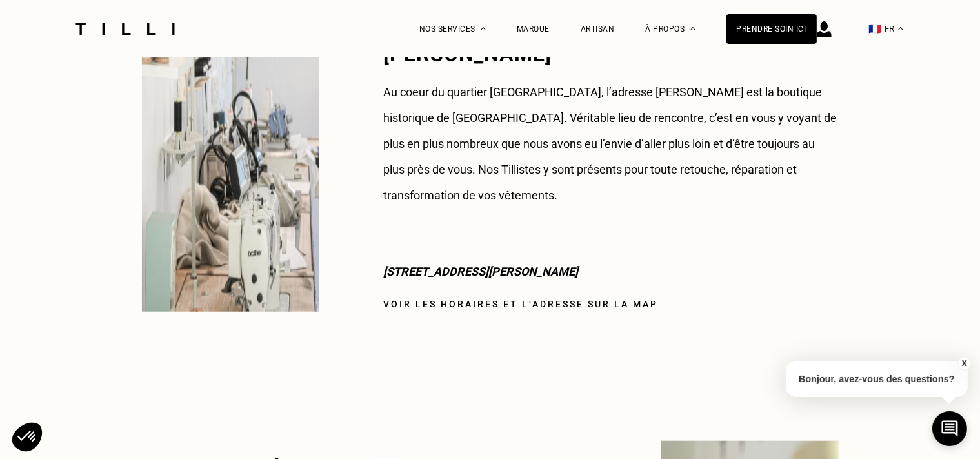  Describe the element at coordinates (824, 29) in the screenshot. I see `img: icône connexion` at that location.